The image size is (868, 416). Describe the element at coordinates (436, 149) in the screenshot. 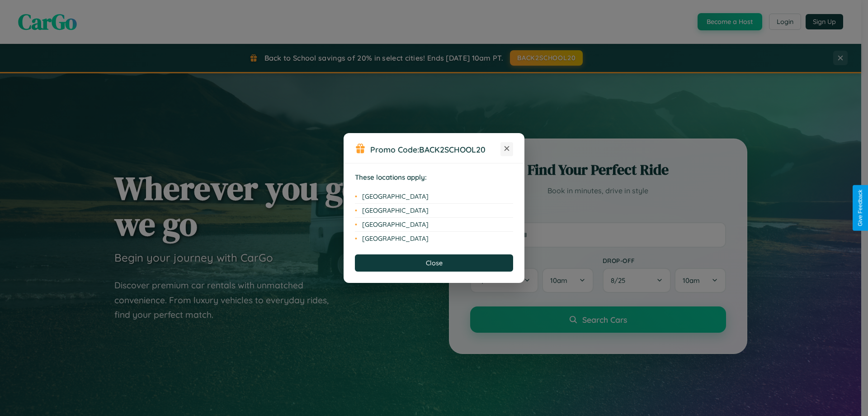

I see `h3: Promo Code:` at that location.